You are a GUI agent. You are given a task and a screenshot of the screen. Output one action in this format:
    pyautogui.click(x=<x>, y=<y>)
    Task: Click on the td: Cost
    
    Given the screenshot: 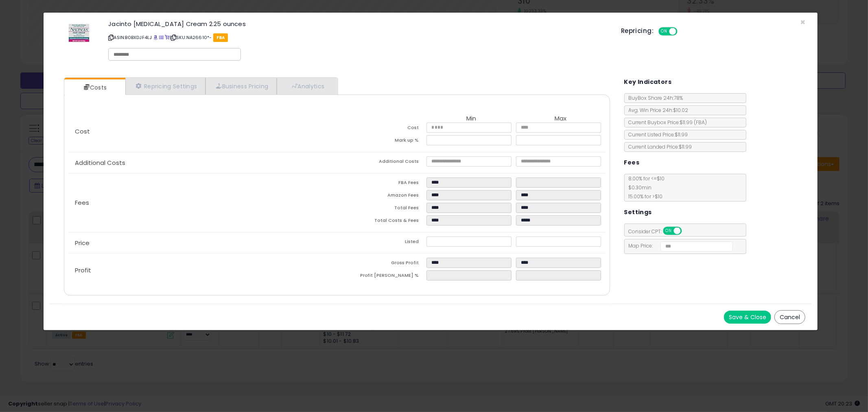 What is the action you would take?
    pyautogui.click(x=382, y=129)
    